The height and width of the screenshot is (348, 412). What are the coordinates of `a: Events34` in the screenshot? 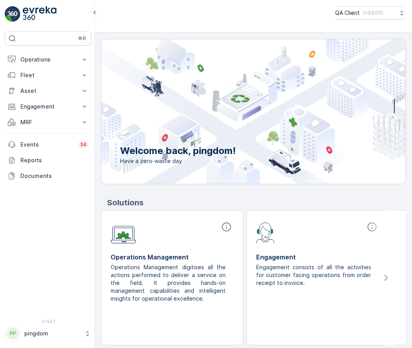 It's located at (48, 145).